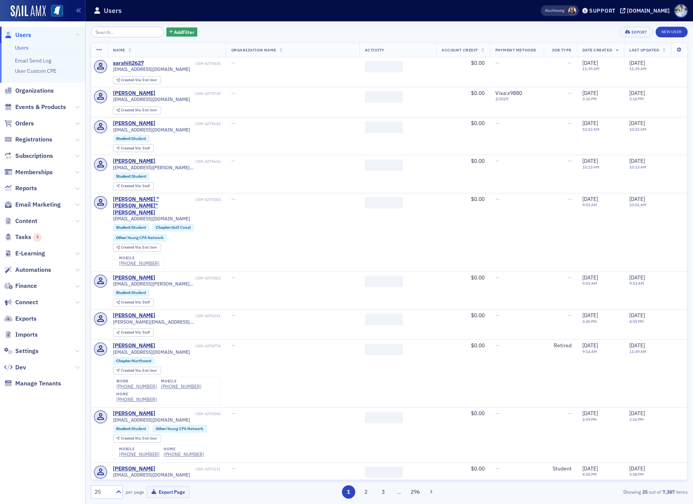  What do you see at coordinates (188, 161) in the screenshot?
I see `div: USR-4275636` at bounding box center [188, 161].